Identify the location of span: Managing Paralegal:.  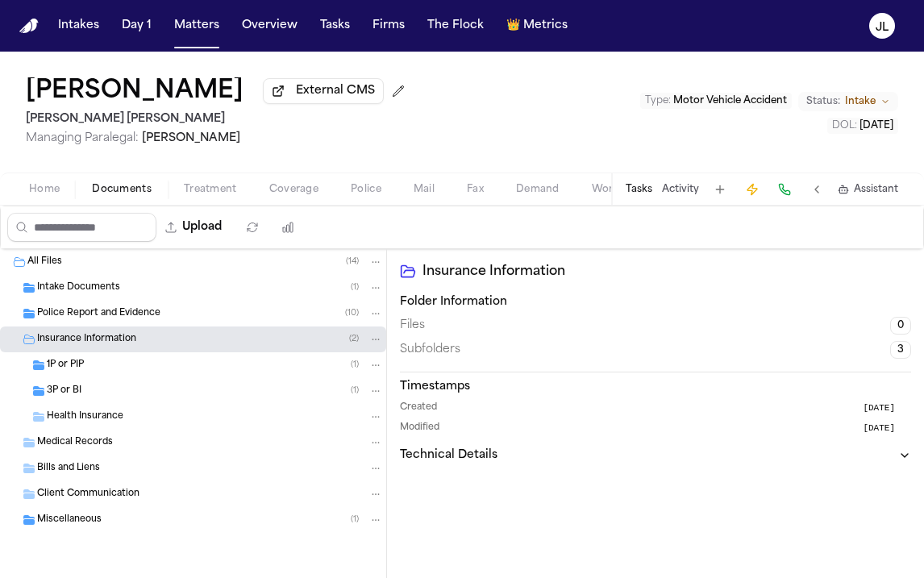
(82, 138).